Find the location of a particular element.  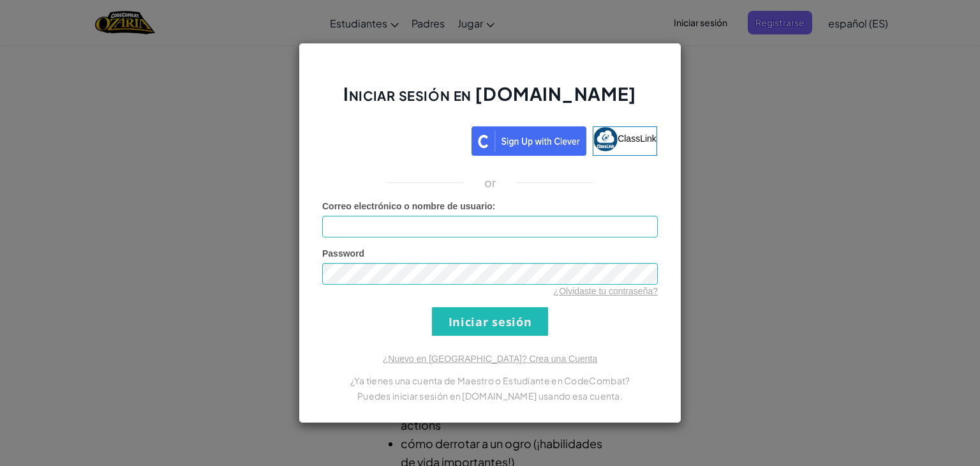

span: Password is located at coordinates (343, 254).